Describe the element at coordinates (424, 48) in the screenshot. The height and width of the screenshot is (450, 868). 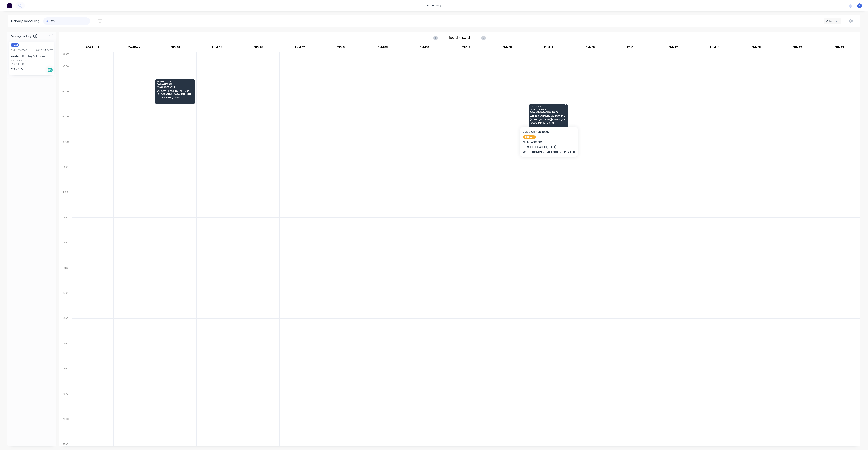
I see `div: FNM 10` at that location.